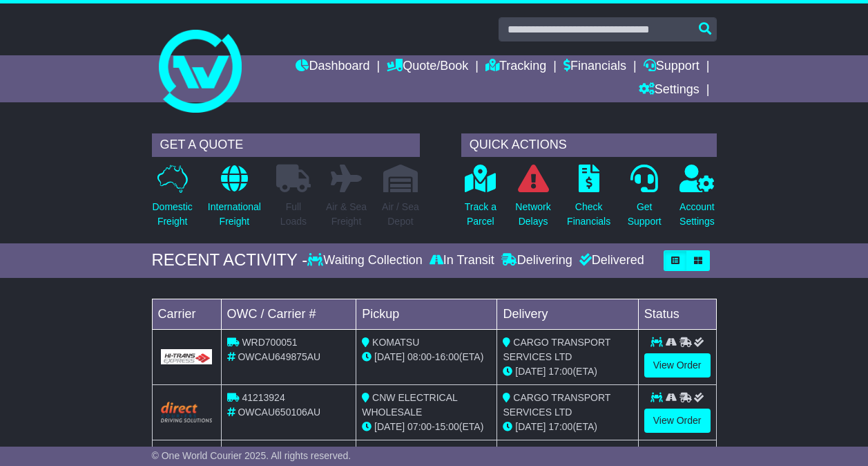 This screenshot has height=466, width=868. I want to click on a: Financials, so click(594, 67).